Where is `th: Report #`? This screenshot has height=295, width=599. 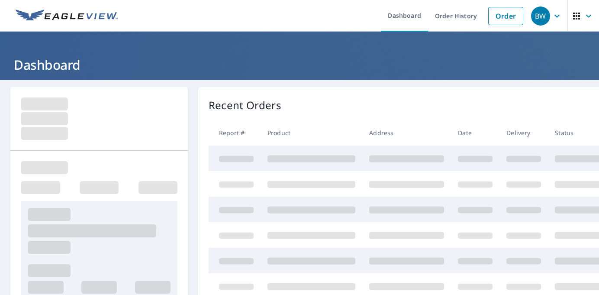
th: Report # is located at coordinates (235, 132).